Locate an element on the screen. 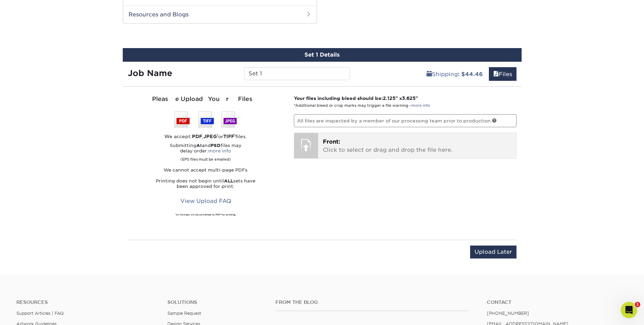 This screenshot has height=325, width=644. span: 2.125 is located at coordinates (389, 98).